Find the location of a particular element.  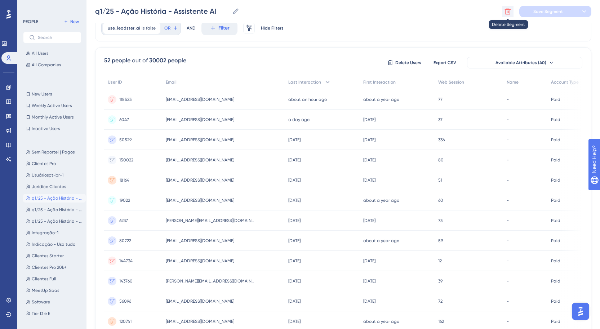

button: Jurídico Clientes is located at coordinates (54, 187).